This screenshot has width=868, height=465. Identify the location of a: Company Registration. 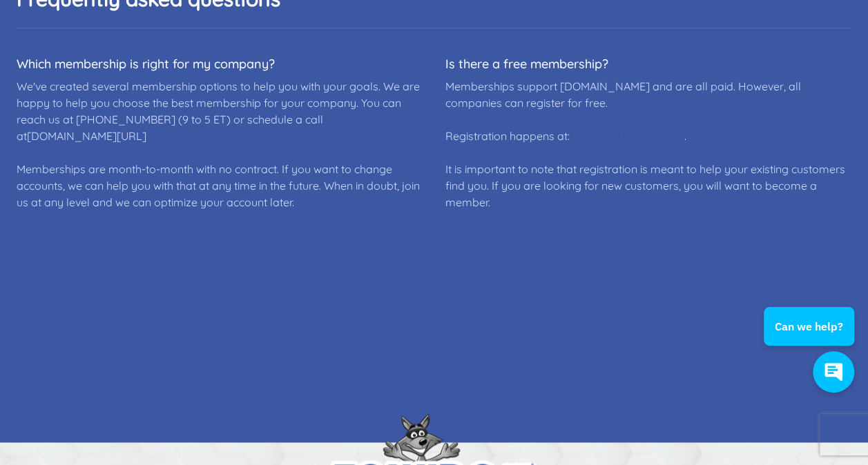
(627, 136).